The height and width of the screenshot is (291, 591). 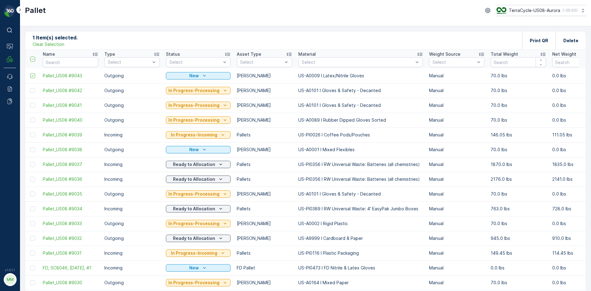 What do you see at coordinates (71, 105) in the screenshot?
I see `span: Pallet_US08 #9041` at bounding box center [71, 105].